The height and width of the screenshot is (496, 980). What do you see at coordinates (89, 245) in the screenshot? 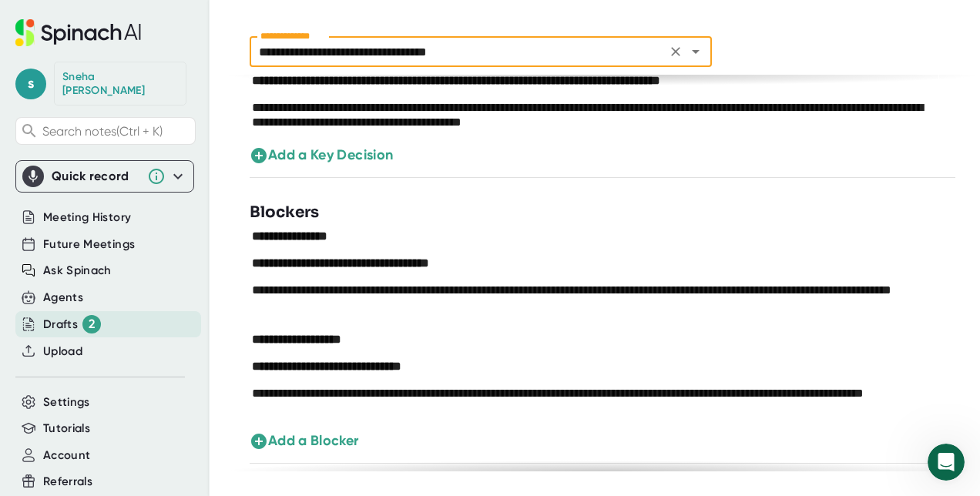
I see `button: Future Meetings` at bounding box center [89, 245].